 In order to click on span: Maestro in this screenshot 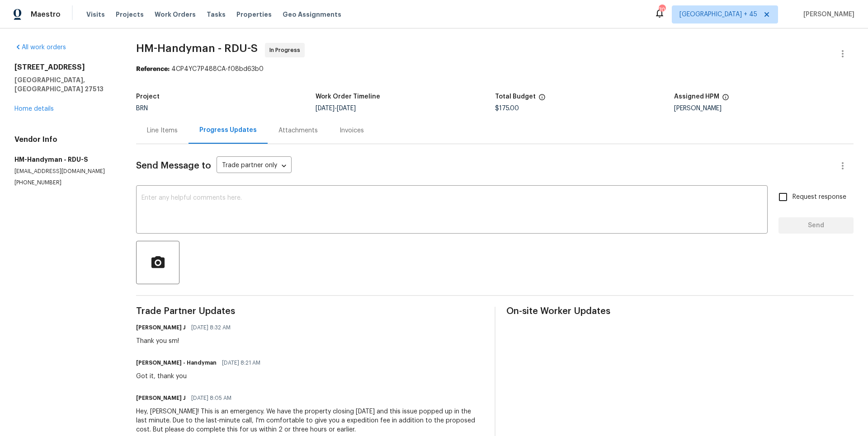, I will do `click(46, 15)`.